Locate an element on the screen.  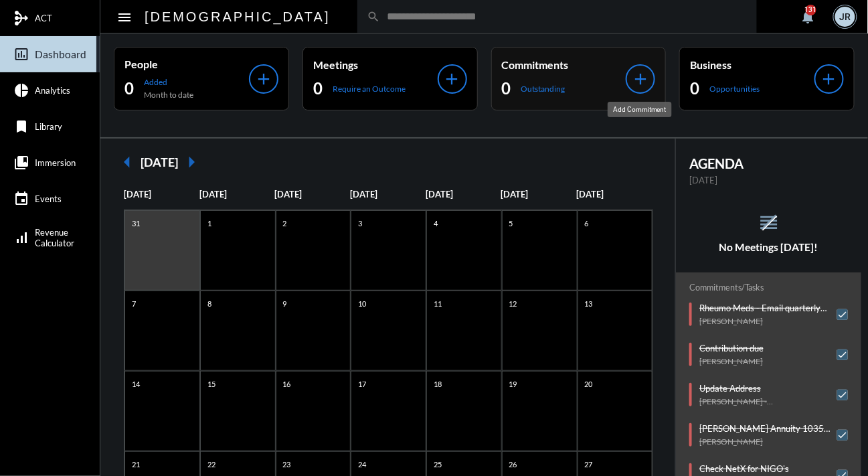
p: 16 is located at coordinates (288, 384).